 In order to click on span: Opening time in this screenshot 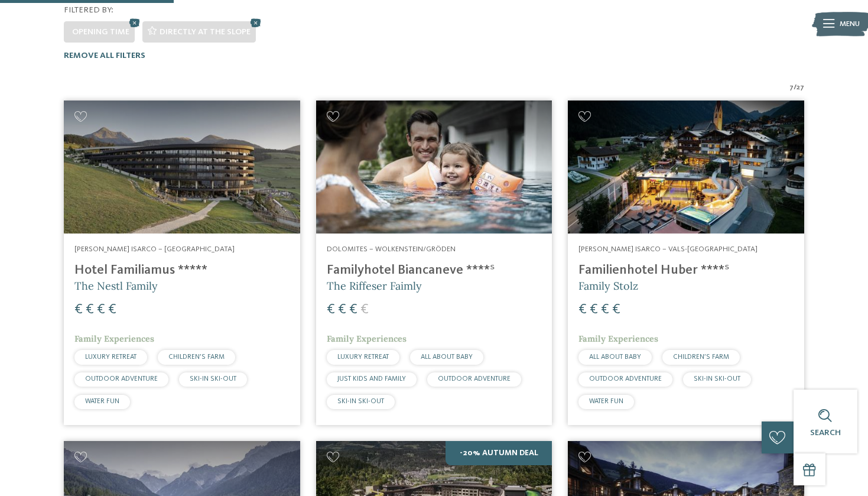, I will do `click(100, 32)`.